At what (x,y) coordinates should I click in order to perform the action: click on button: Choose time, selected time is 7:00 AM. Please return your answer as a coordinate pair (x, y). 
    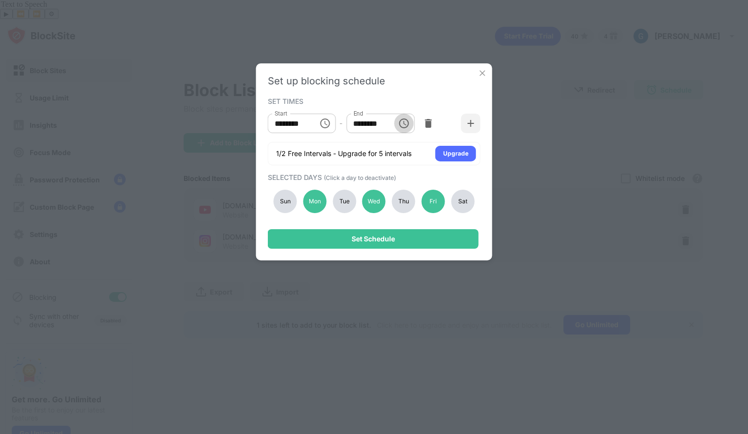
    Looking at the image, I should click on (325, 123).